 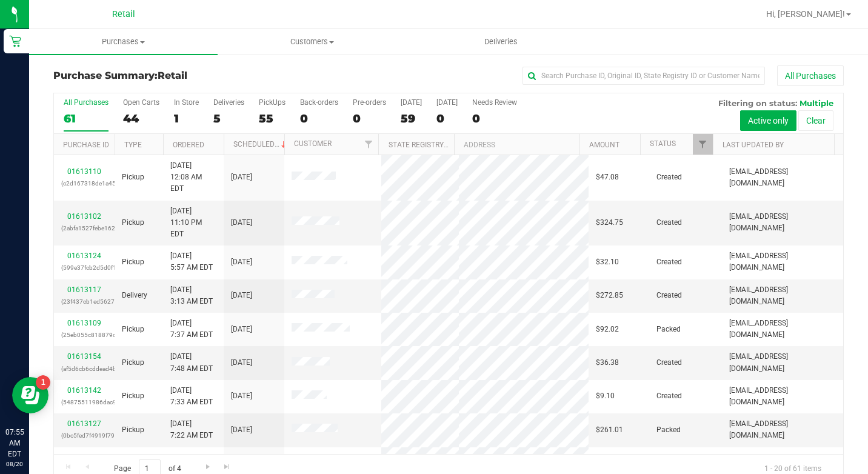 What do you see at coordinates (607, 329) in the screenshot?
I see `span: $92.02` at bounding box center [607, 329].